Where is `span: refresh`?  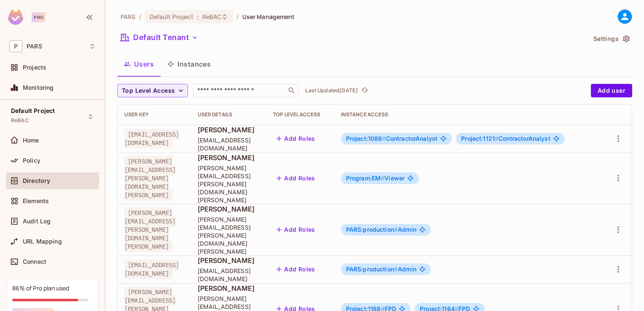 span: refresh is located at coordinates (365, 91).